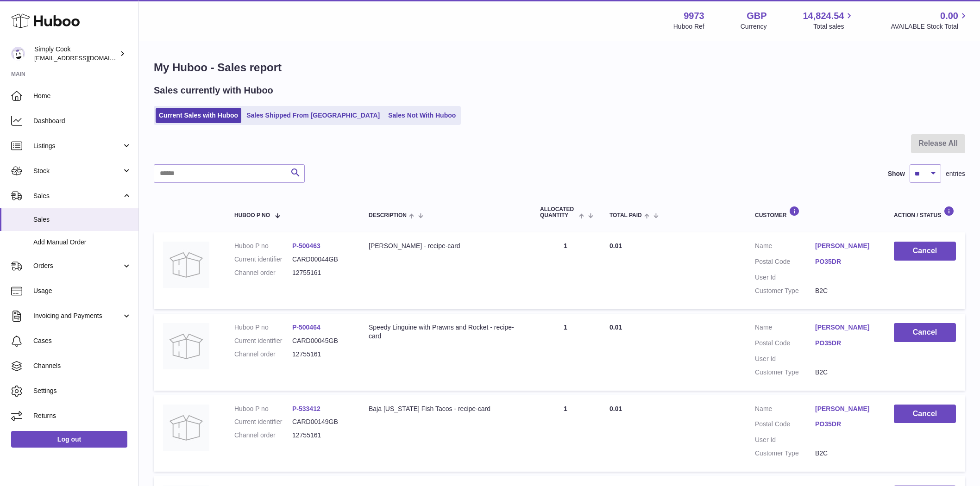 The width and height of the screenshot is (980, 486). What do you see at coordinates (321, 422) in the screenshot?
I see `dd: CARD00149GB` at bounding box center [321, 422].